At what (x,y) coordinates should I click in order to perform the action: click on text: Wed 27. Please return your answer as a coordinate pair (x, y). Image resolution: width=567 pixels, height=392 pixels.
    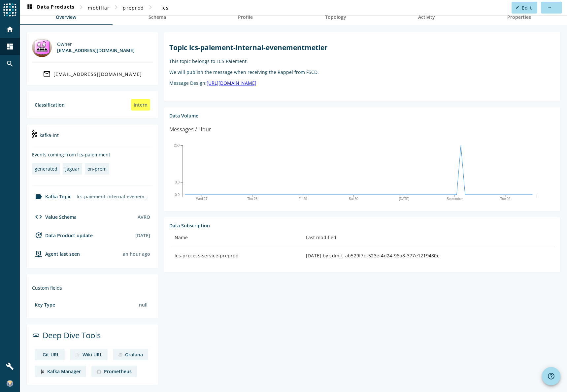
    Looking at the image, I should click on (202, 199).